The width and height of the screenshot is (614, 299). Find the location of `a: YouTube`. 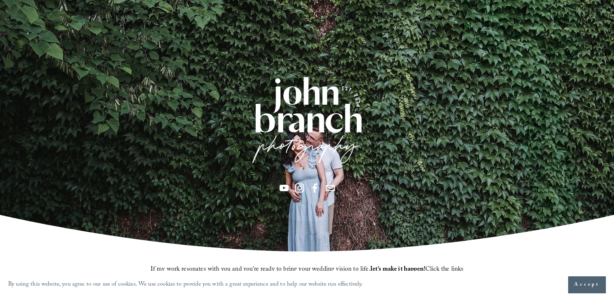

a: YouTube is located at coordinates (284, 188).